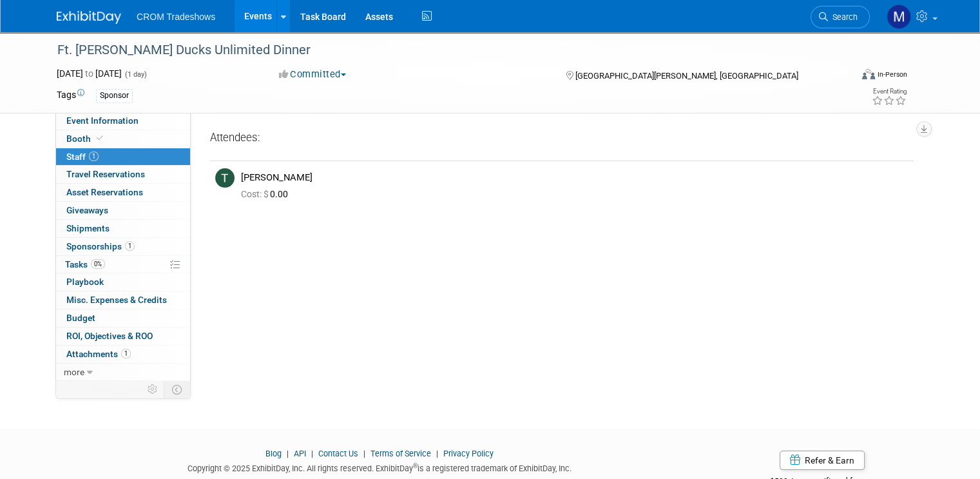 The width and height of the screenshot is (980, 479). I want to click on span: Booth, so click(86, 138).